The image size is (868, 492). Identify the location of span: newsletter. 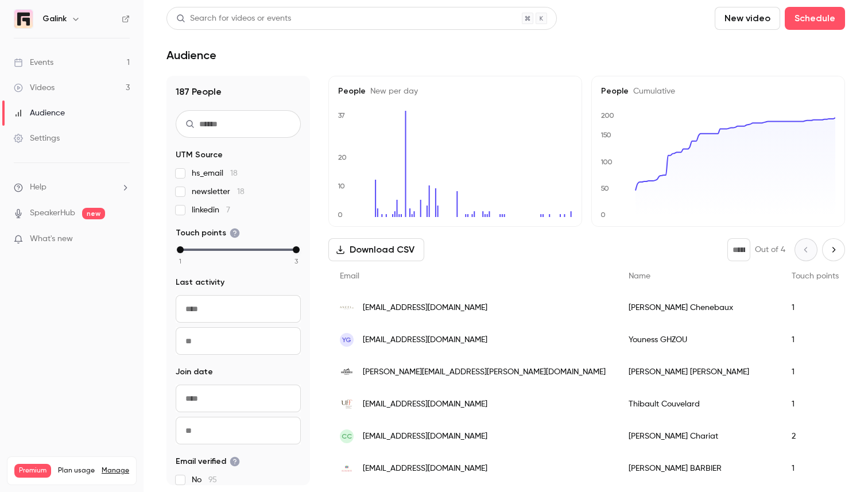
(218, 191).